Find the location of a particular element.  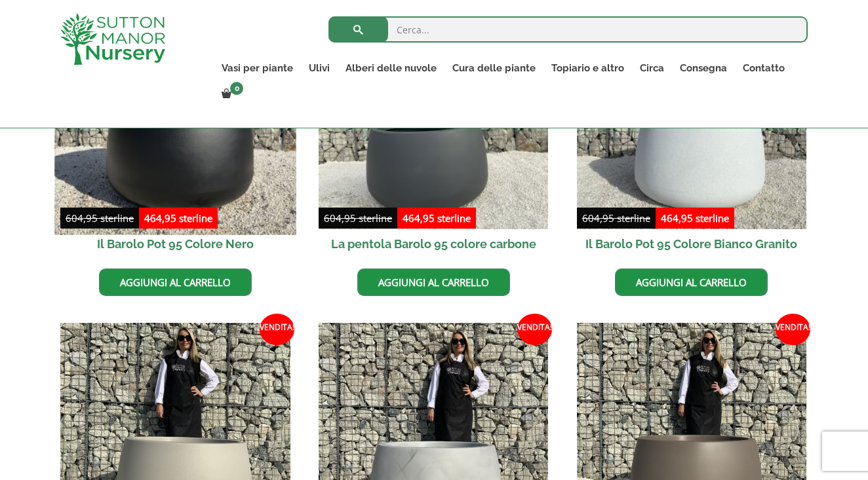

a: Aggiungi al carrello: “The Barolo Pot 95 Color White Granite” is located at coordinates (691, 282).